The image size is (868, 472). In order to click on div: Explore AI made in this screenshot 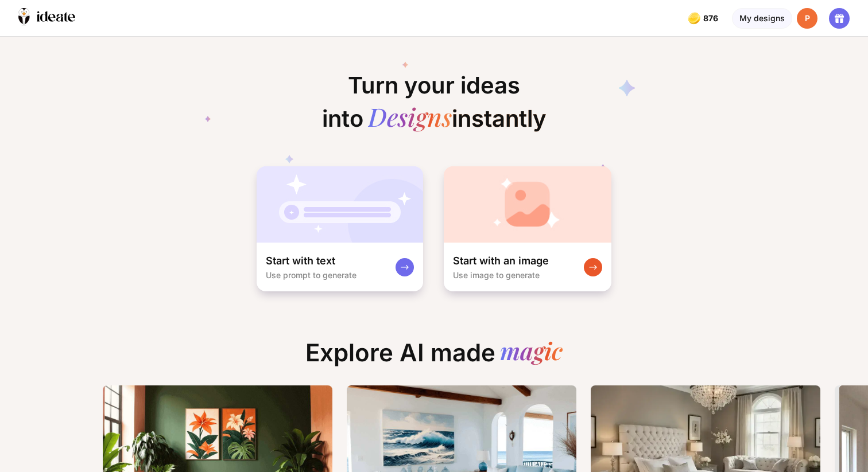, I will do `click(434, 357)`.